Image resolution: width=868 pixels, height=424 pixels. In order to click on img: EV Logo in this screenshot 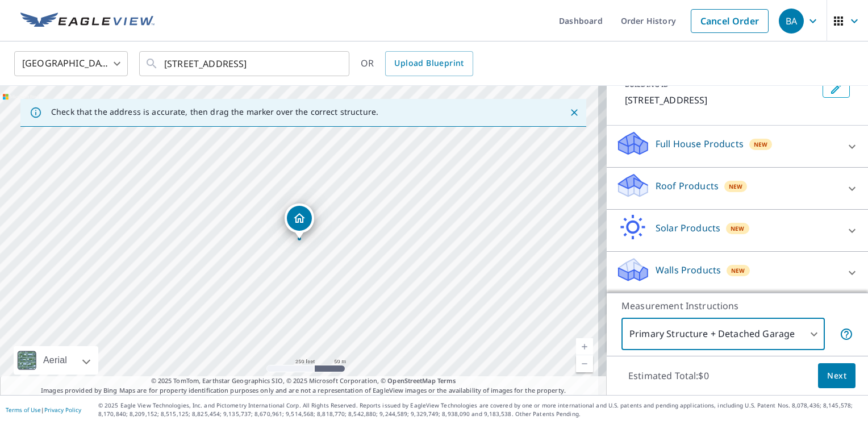, I will do `click(87, 21)`.